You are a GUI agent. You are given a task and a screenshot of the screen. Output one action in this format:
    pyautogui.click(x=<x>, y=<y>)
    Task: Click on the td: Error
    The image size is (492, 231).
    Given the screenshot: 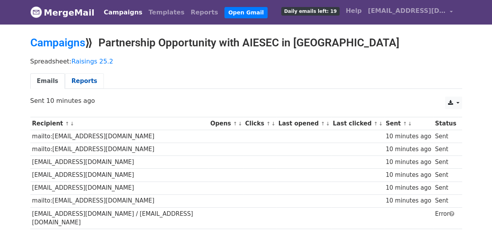 What is the action you would take?
    pyautogui.click(x=445, y=218)
    